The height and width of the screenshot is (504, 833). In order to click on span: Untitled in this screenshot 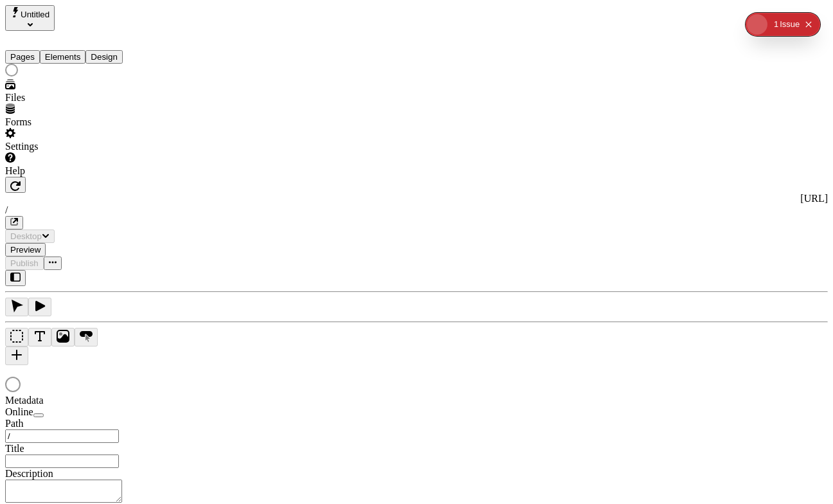, I will do `click(35, 14)`.